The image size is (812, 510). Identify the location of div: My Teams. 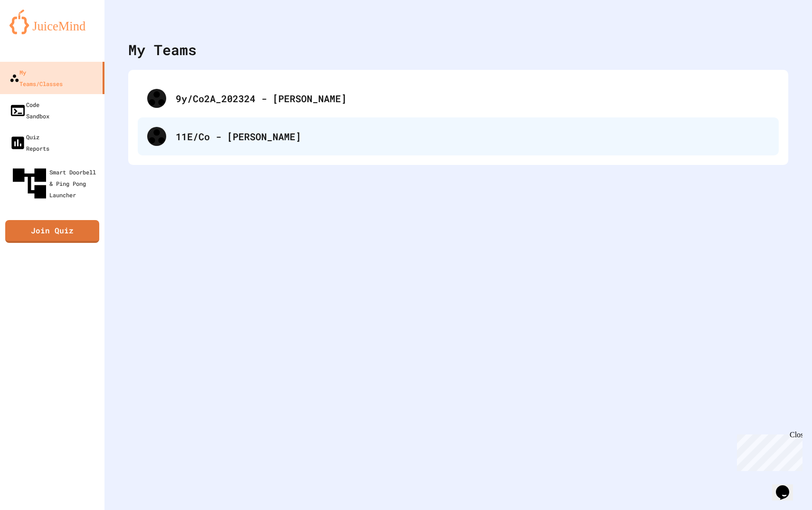
(163, 49).